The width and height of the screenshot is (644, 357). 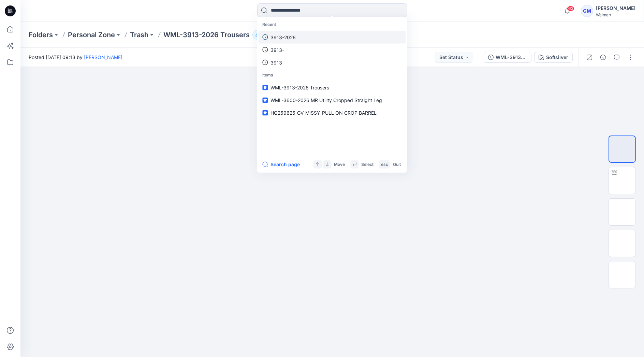 What do you see at coordinates (41, 35) in the screenshot?
I see `p: Folders` at bounding box center [41, 35].